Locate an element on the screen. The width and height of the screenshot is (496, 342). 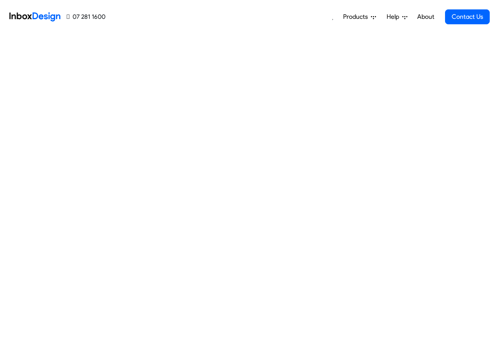
a: Contact Us is located at coordinates (467, 17).